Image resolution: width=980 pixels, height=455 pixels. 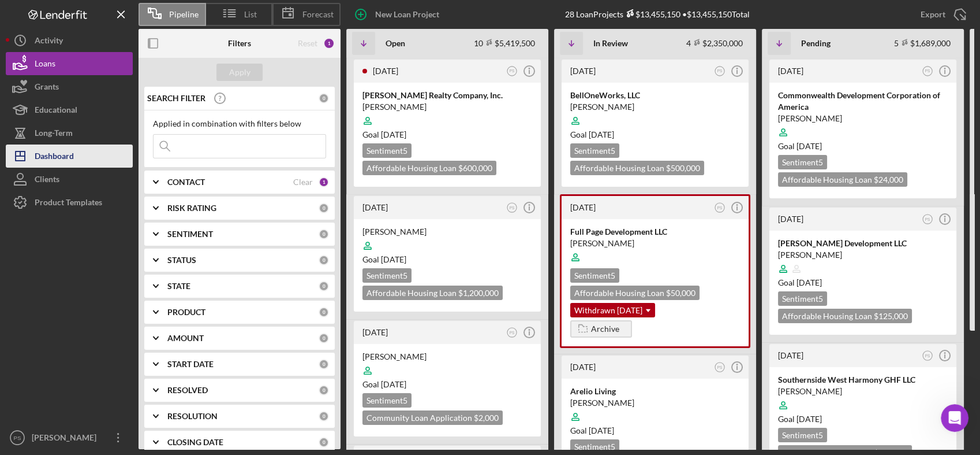 I want to click on div: Archive, so click(x=605, y=329).